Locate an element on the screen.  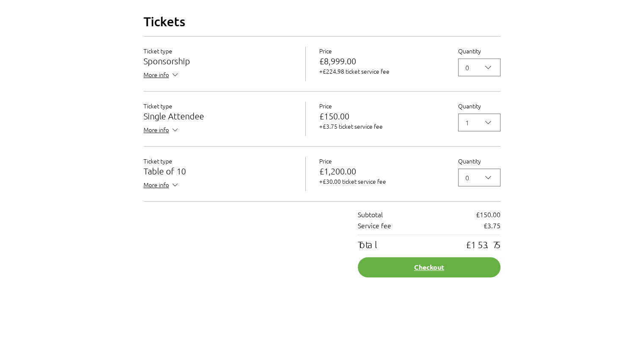
p: £8,999.00 is located at coordinates (382, 61).